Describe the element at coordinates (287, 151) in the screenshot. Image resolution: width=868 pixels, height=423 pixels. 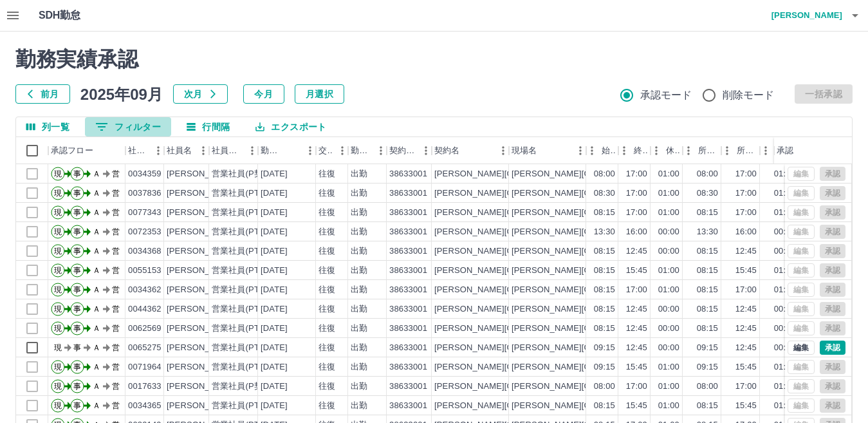
I see `div: 勤務日` at that location.